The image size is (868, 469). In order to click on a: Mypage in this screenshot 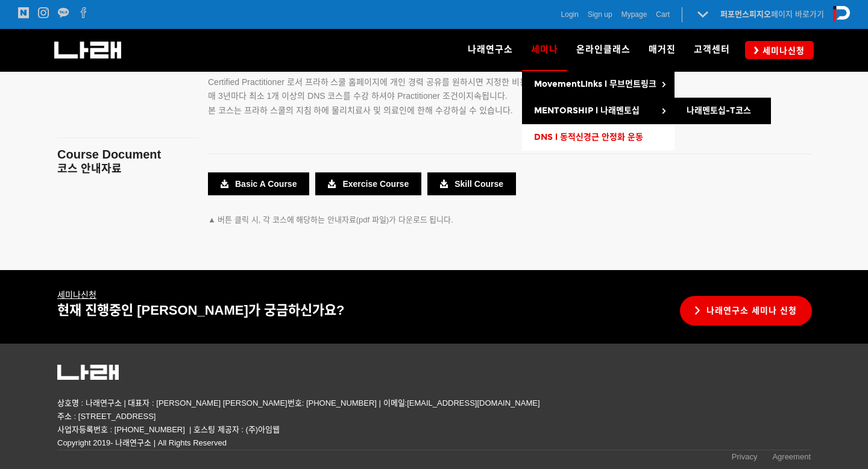, I will do `click(635, 15)`.